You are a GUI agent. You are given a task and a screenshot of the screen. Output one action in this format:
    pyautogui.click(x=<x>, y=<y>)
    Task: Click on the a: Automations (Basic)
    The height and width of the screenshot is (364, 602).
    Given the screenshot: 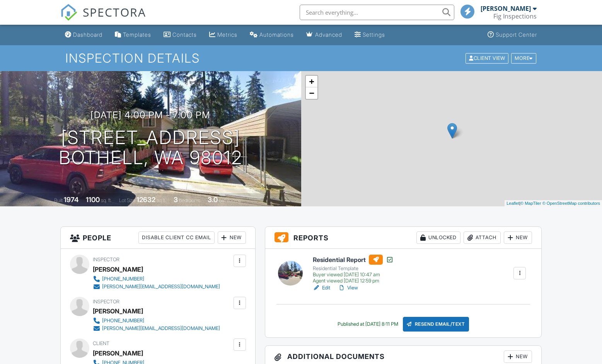 What is the action you would take?
    pyautogui.click(x=272, y=35)
    